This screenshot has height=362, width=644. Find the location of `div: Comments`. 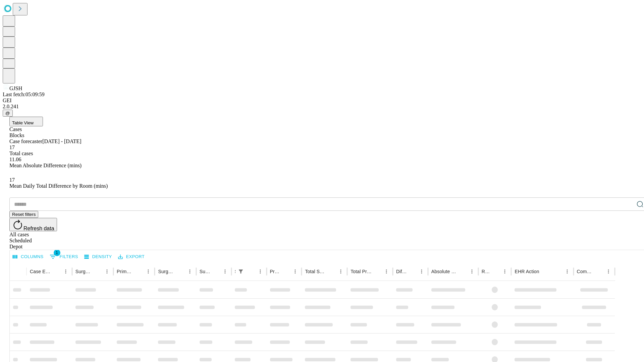

div: Comments is located at coordinates (585, 272).